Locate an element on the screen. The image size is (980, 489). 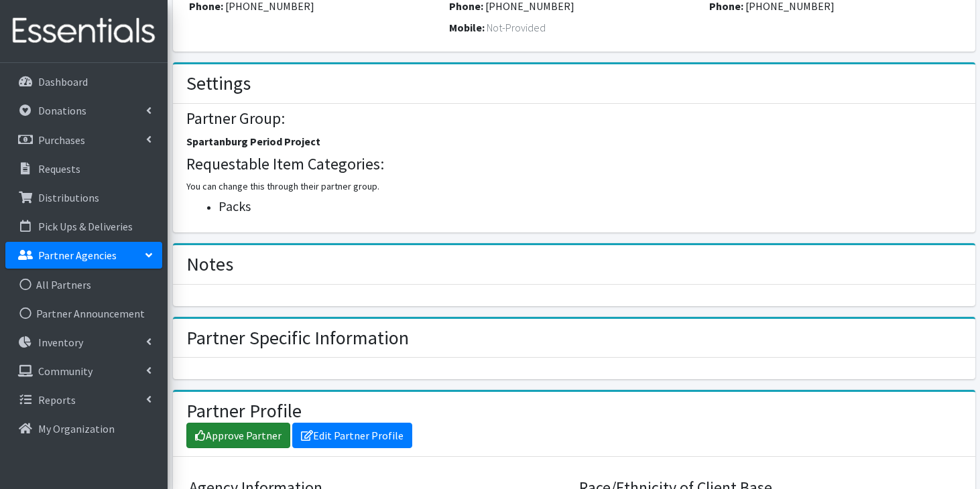
h4: Requestable Item Categories: is located at coordinates (574, 164).